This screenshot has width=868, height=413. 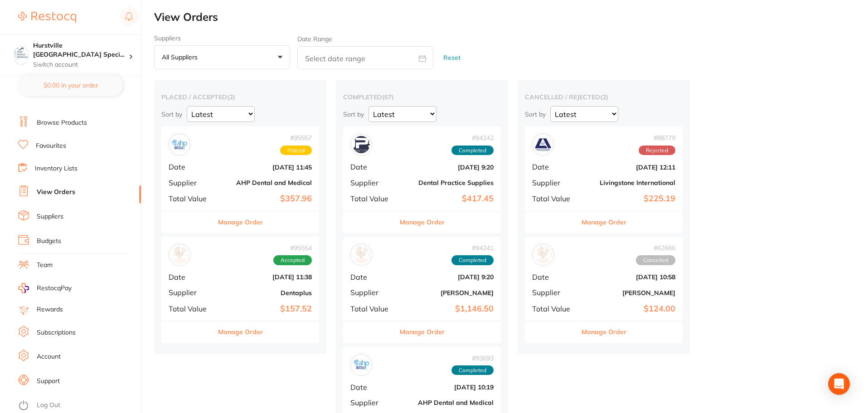 I want to click on a: Suppliers, so click(x=50, y=217).